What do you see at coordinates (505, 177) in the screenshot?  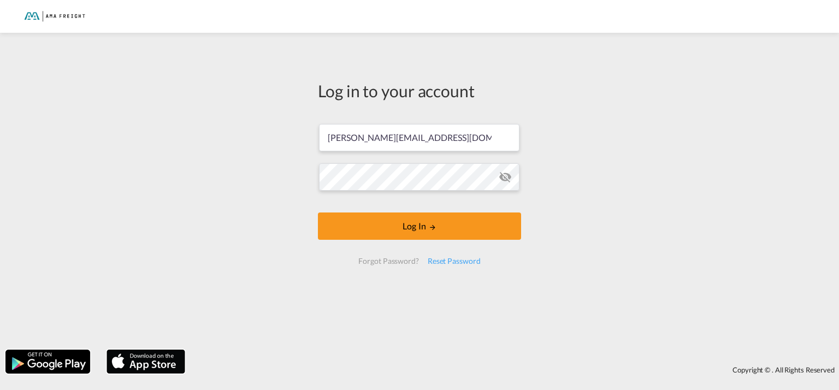 I see `md-icon: icon-eye-off` at bounding box center [505, 177].